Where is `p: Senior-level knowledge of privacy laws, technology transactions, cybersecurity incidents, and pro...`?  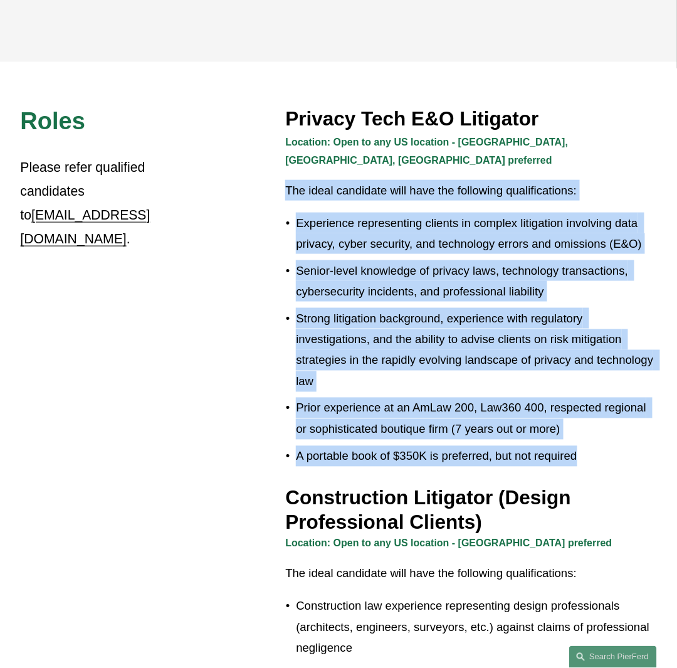
p: Senior-level knowledge of privacy laws, technology transactions, cybersecurity incidents, and pro... is located at coordinates (476, 281).